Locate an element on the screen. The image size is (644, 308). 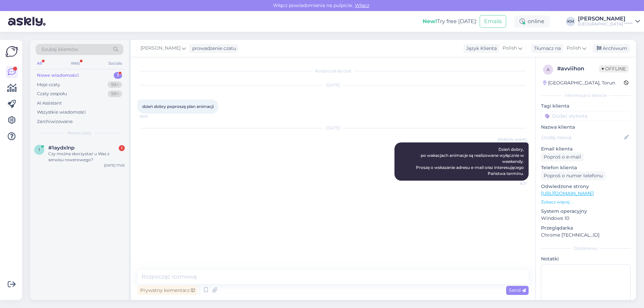
div: Nowe wiadomości is located at coordinates (58, 75).